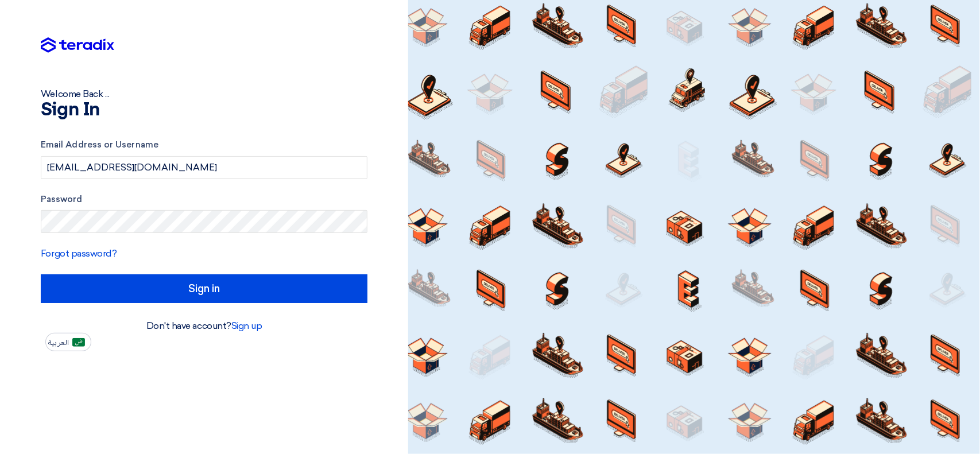 The height and width of the screenshot is (454, 980). Describe the element at coordinates (204, 326) in the screenshot. I see `div: Don't have account?` at that location.